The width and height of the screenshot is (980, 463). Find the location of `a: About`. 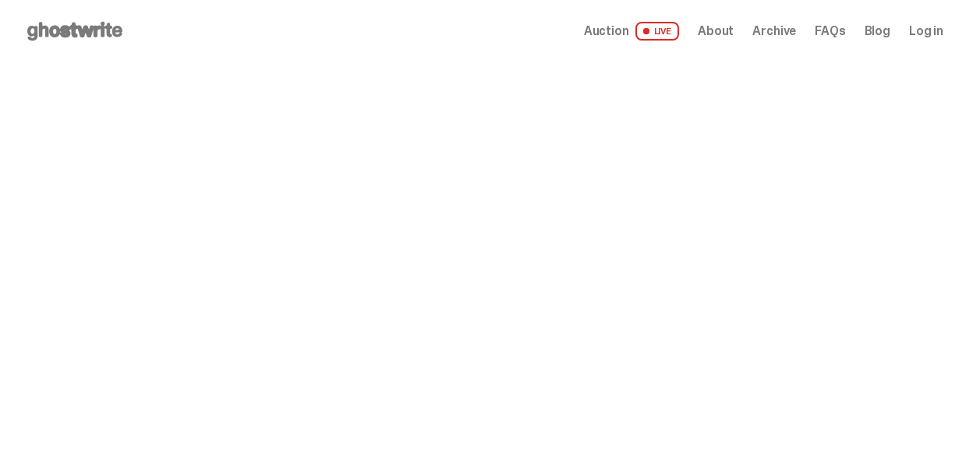

a: About is located at coordinates (716, 31).